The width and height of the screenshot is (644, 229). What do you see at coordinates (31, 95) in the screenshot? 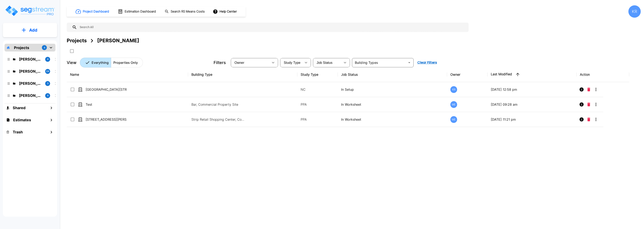
I see `p: Jon's Folder` at bounding box center [31, 95].